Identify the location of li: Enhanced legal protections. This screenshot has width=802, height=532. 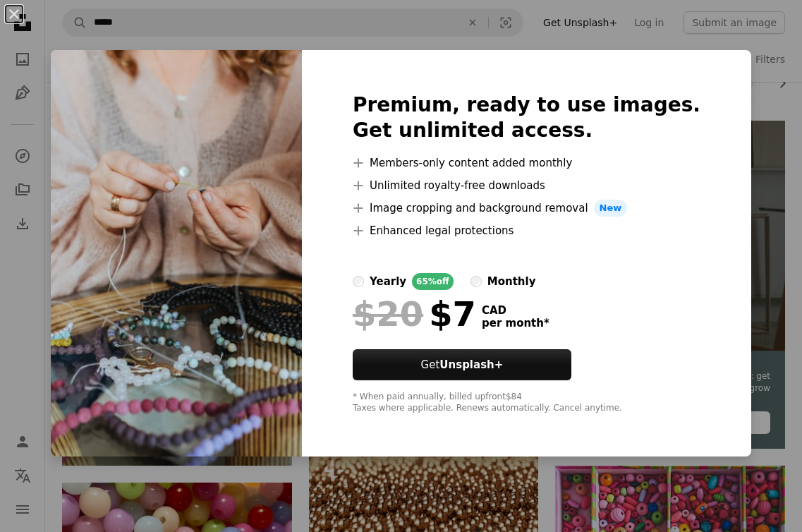
(526, 231).